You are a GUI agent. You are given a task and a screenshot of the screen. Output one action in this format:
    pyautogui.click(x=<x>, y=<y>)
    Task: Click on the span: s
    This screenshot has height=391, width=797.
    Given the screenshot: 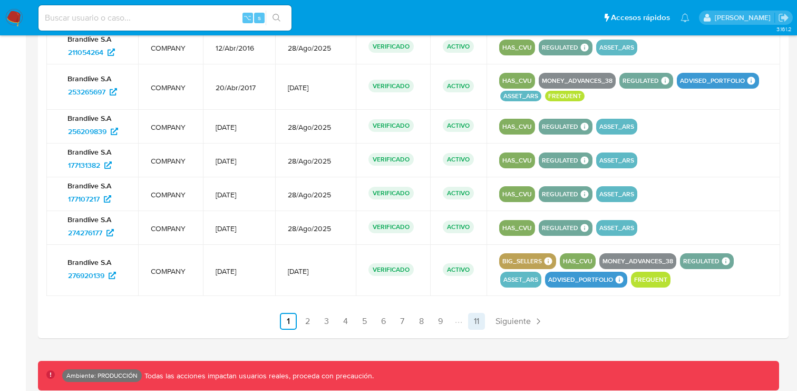 What is the action you would take?
    pyautogui.click(x=259, y=17)
    